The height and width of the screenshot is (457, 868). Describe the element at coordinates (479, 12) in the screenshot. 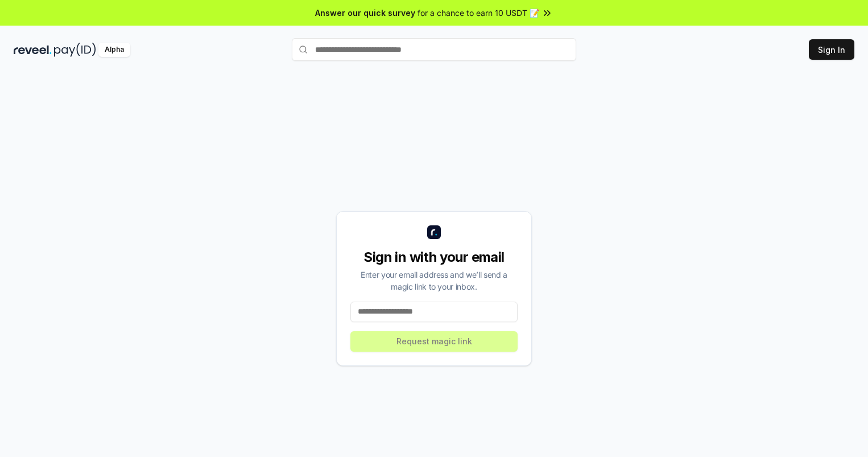

I see `span: for a chance to earn 10 USDT 📝` at that location.